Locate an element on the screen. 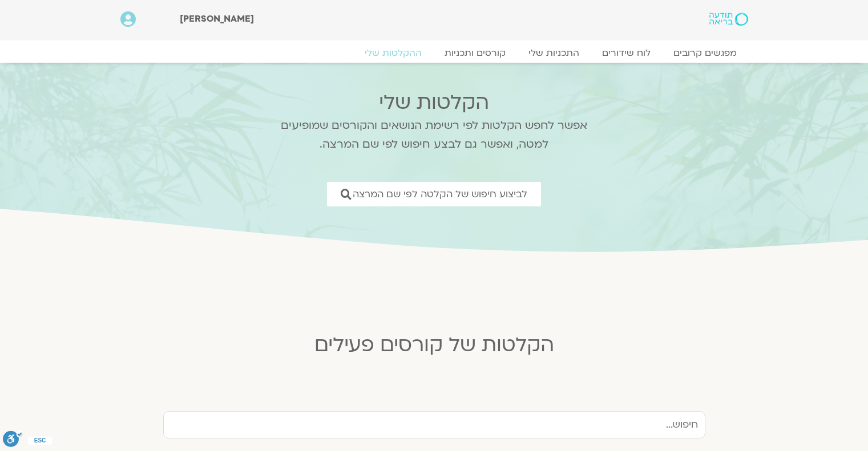 The image size is (868, 451). a: לביצוע חיפוש של הקלטה לפי שם המרצה is located at coordinates (434, 194).